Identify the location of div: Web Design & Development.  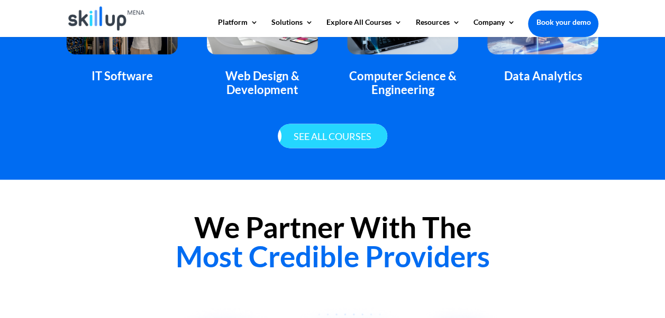
(262, 83).